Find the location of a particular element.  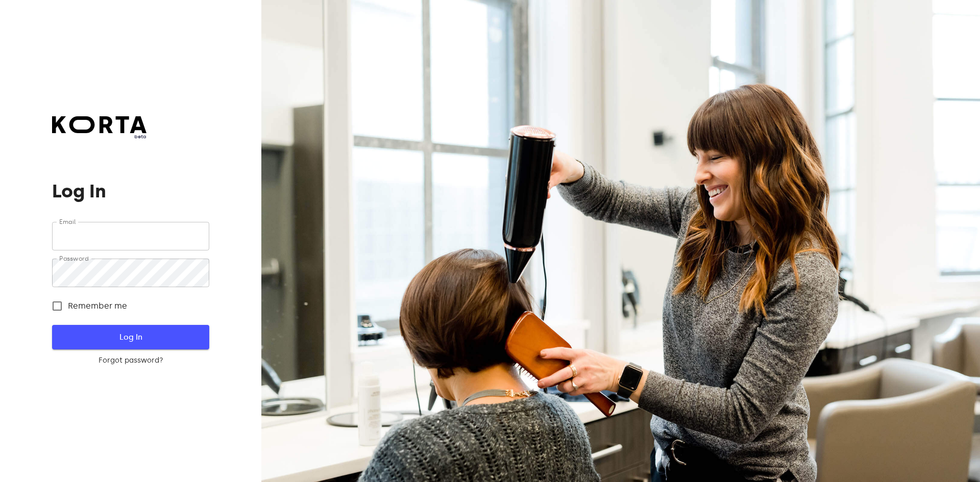

h1: Log In is located at coordinates (130, 191).